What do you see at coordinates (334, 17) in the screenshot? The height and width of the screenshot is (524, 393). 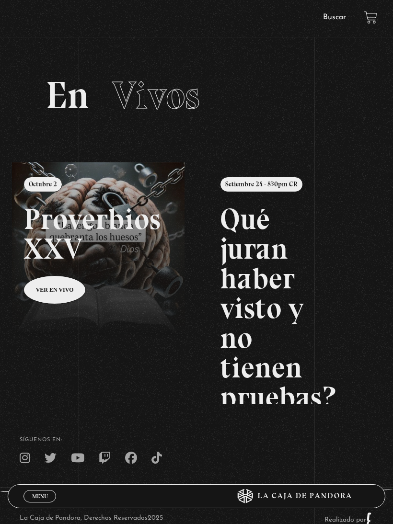 I see `a: Buscar` at bounding box center [334, 17].